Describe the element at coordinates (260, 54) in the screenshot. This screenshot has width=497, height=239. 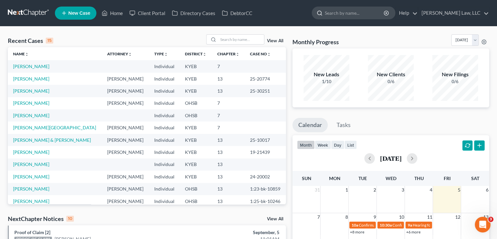
I see `a: Case Nounfold_more` at that location.